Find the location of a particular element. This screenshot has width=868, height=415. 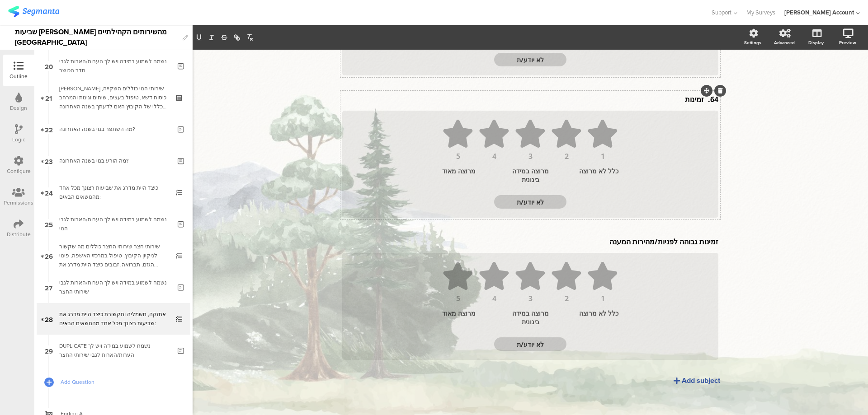

span: 27 is located at coordinates (48, 287).